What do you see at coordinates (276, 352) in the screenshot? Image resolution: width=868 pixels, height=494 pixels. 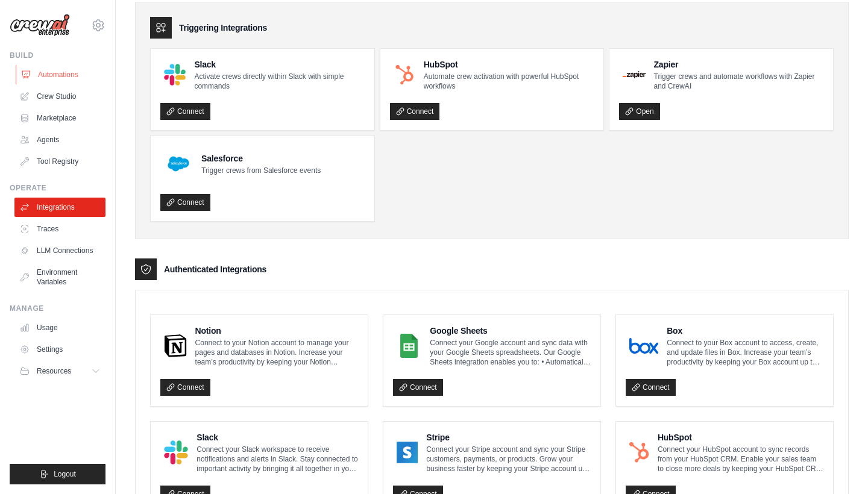 I see `p: Connect to your Notion account to manage your pages and databases in Notion. Increase your team’s...` at bounding box center [276, 352].